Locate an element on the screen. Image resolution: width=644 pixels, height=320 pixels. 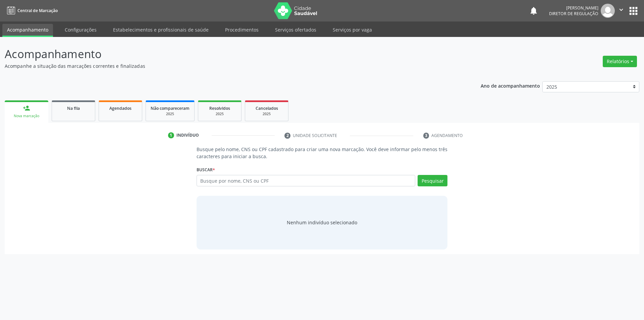
p: Busque pelo nome, CNS ou CPF cadastrado para criar uma nova marcação. Você deve informar pelo men... is located at coordinates (322, 153).